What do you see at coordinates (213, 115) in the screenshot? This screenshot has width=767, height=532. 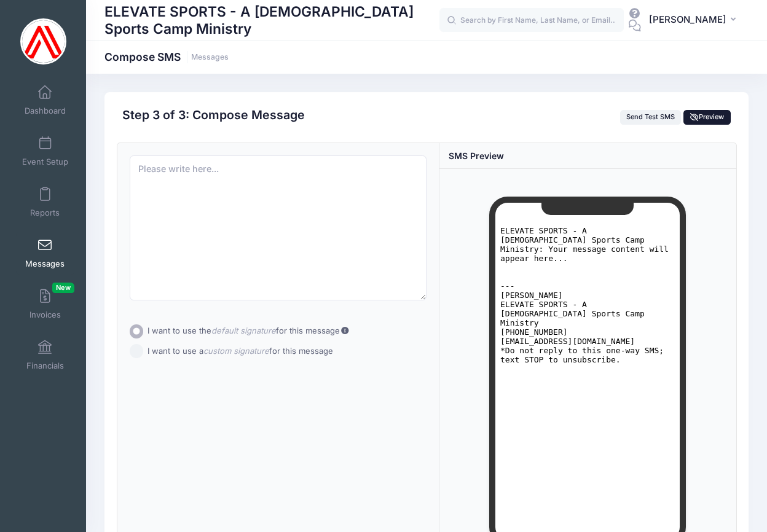 I see `h2: Step 3 of 3: Compose Message` at bounding box center [213, 115].